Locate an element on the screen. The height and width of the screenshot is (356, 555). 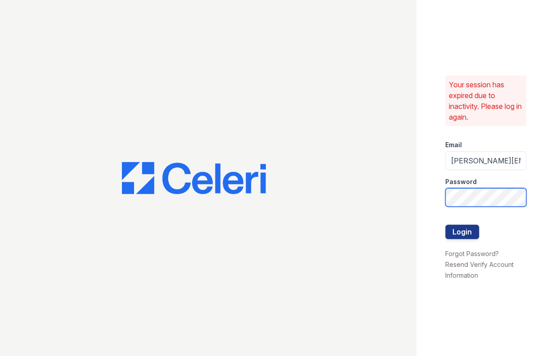
label: Email is located at coordinates (453, 145).